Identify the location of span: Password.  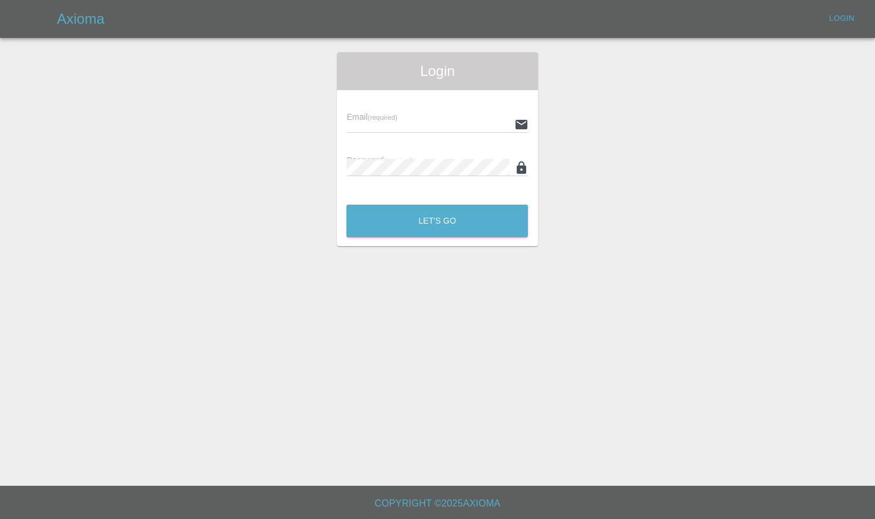
(380, 160).